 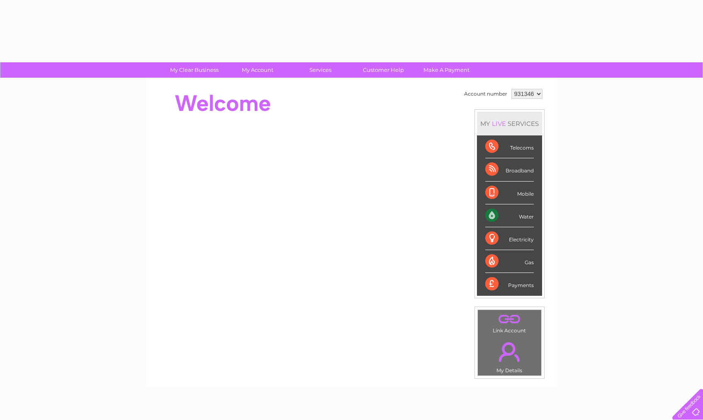 I want to click on a: Customer Help, so click(x=383, y=70).